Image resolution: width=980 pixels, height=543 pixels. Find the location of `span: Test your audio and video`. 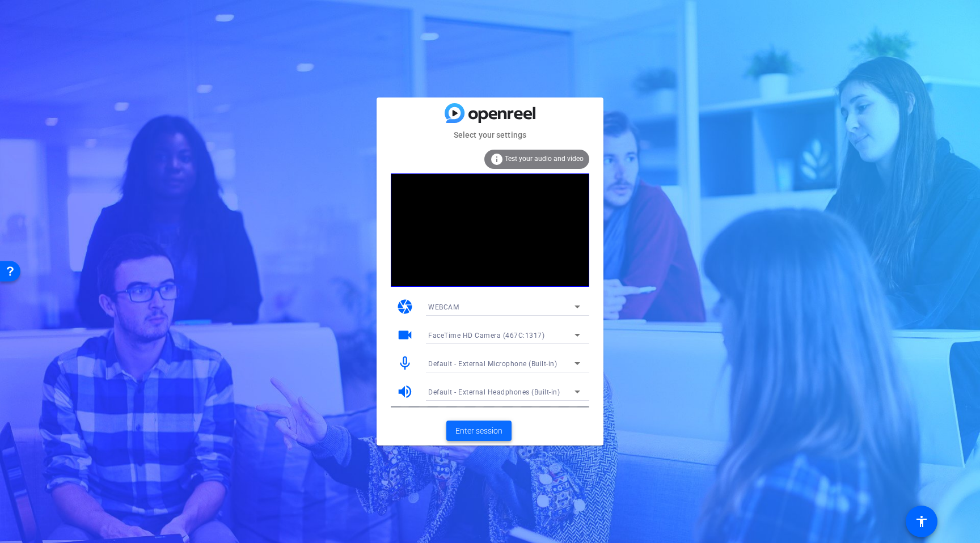

span: Test your audio and video is located at coordinates (543, 158).